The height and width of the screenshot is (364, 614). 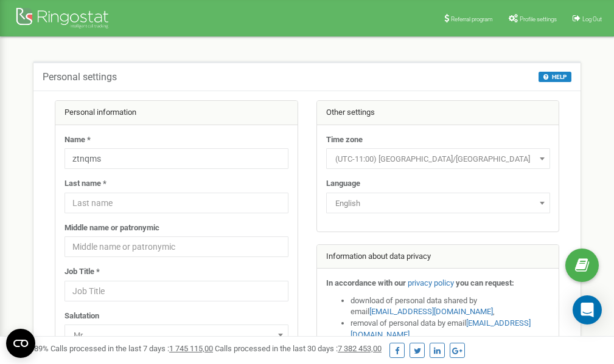 What do you see at coordinates (366, 283) in the screenshot?
I see `strong: In accordance with our` at bounding box center [366, 283].